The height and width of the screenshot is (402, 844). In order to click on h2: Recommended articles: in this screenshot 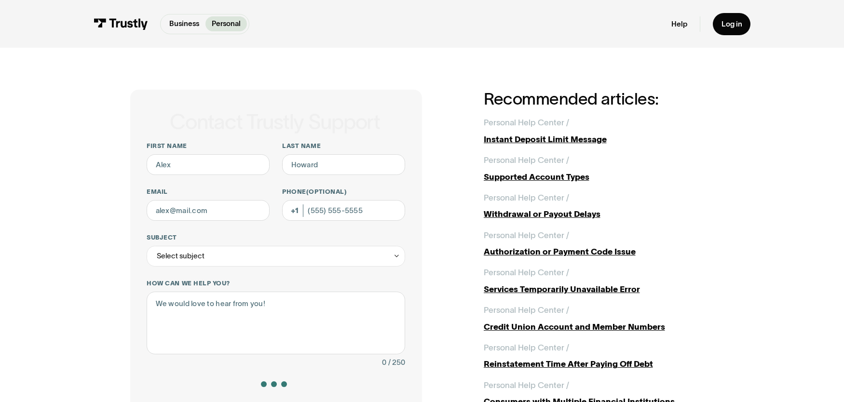, I will do `click(599, 99)`.